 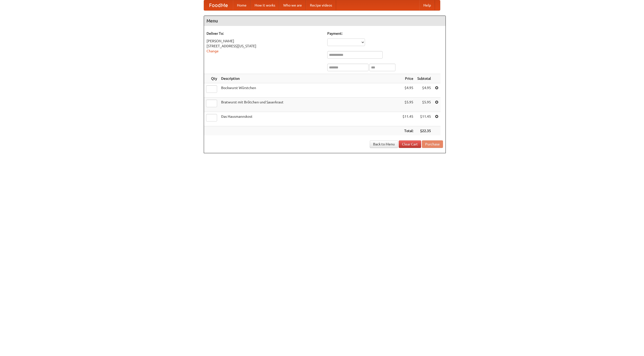 I want to click on a: Back to Menu, so click(x=384, y=144).